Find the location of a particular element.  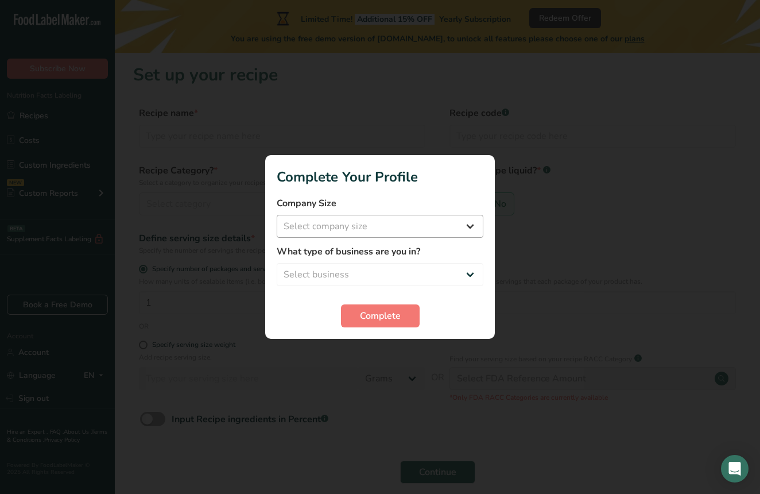

div: Open Intercom Messenger is located at coordinates (735, 468).